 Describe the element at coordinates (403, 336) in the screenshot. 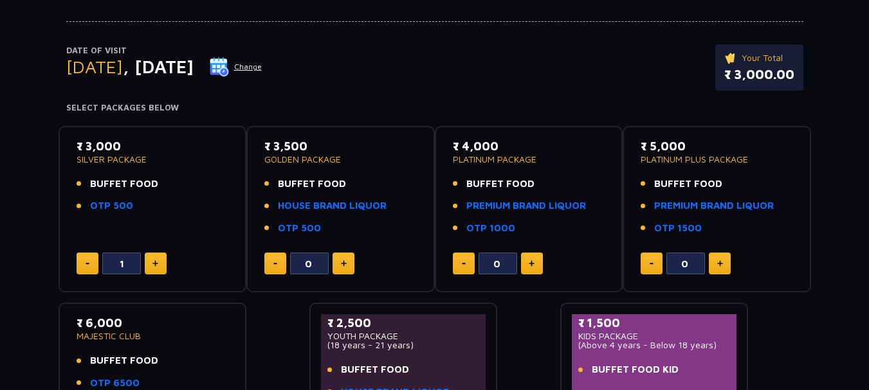

I see `p: YOUTH PACKAGE` at that location.